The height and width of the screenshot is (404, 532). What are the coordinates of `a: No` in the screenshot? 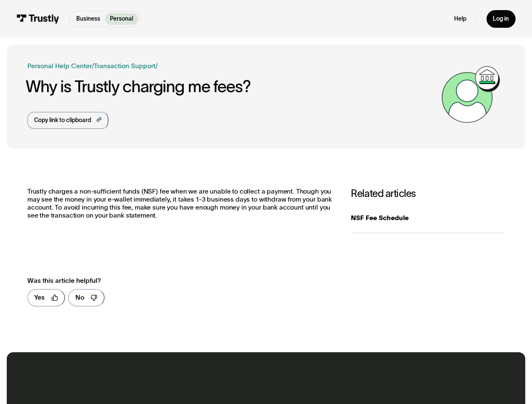 It's located at (87, 298).